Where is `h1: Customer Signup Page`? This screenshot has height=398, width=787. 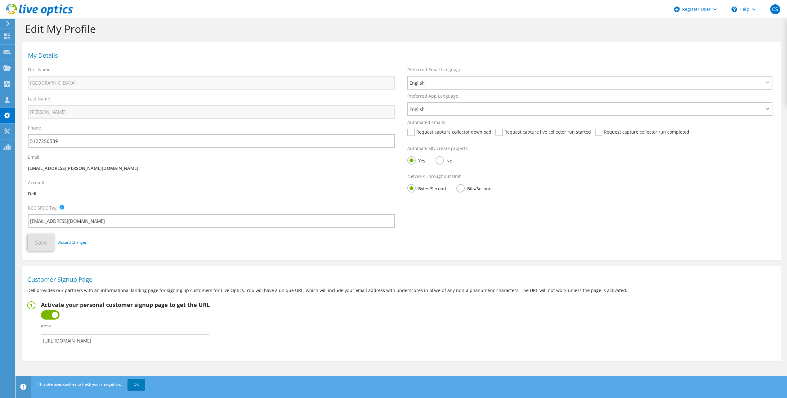 h1: Customer Signup Page is located at coordinates (400, 280).